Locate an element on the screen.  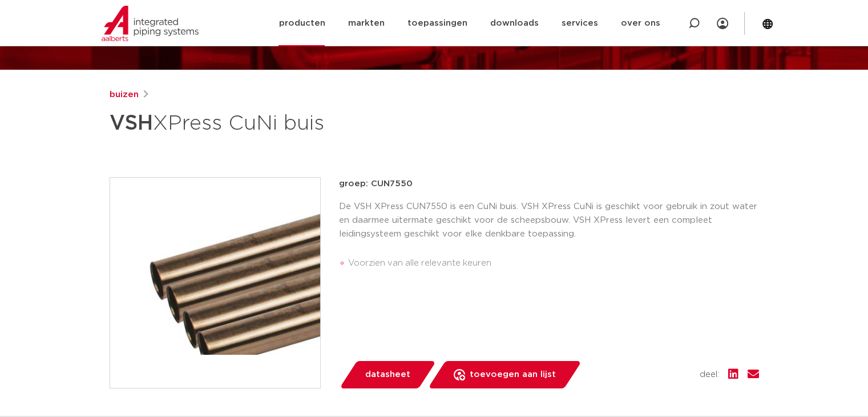
span: datasheet is located at coordinates (388, 375).